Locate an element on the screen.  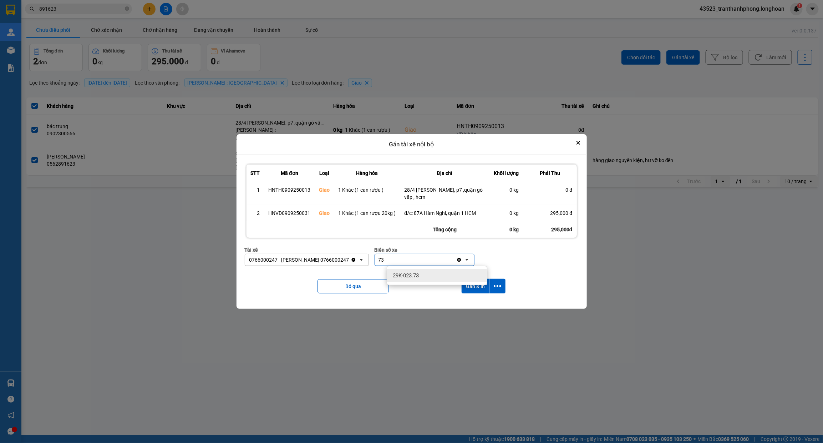
div: HNVD0909250031 is located at coordinates (290, 213).